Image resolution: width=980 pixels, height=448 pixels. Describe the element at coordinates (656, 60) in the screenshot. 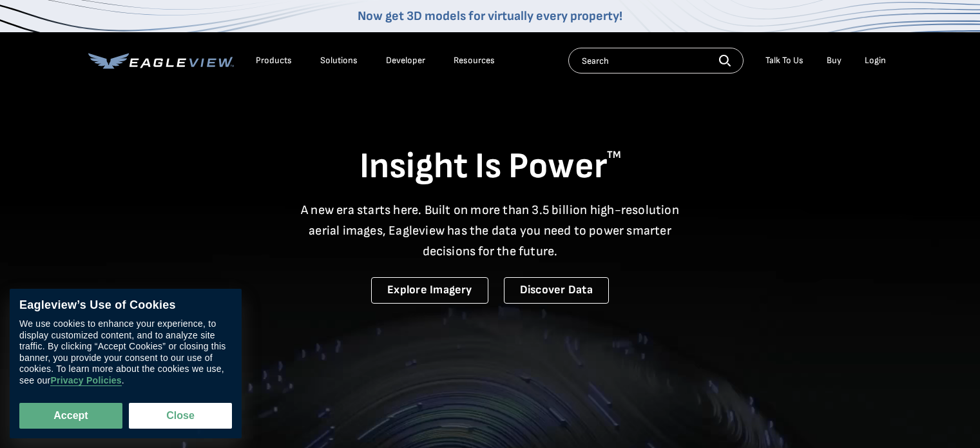

I see `input: Search` at that location.